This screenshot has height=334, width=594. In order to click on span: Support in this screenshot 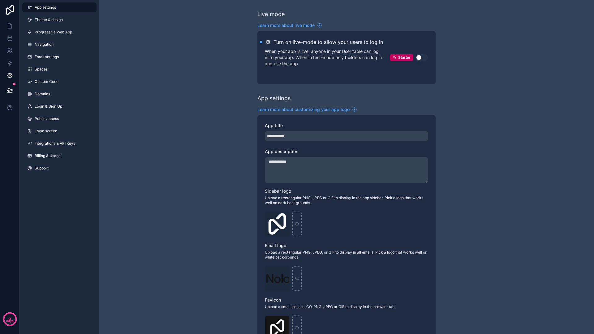, I will do `click(41, 168)`.